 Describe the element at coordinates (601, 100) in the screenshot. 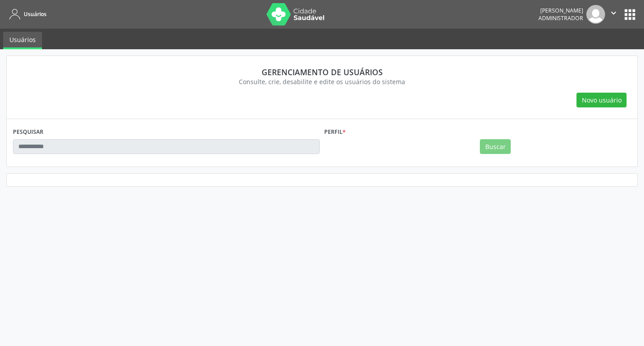

I see `button: Novo usuário` at that location.